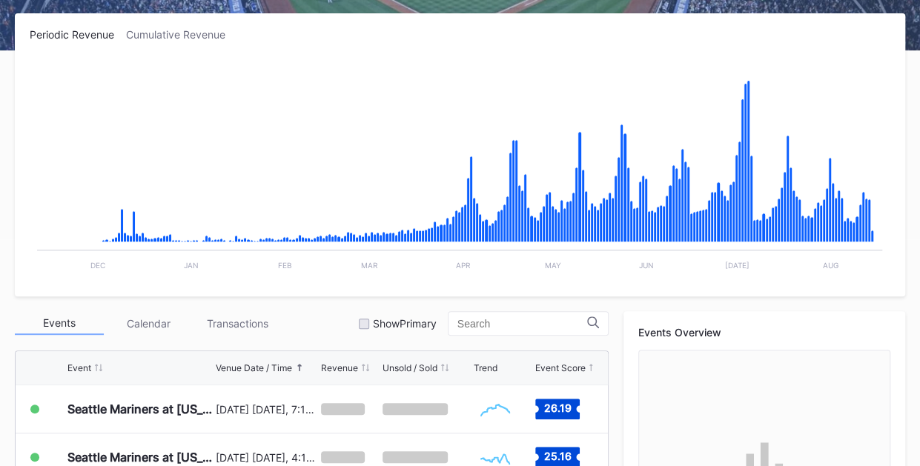 This screenshot has height=466, width=920. I want to click on div: Unsold / Sold, so click(410, 368).